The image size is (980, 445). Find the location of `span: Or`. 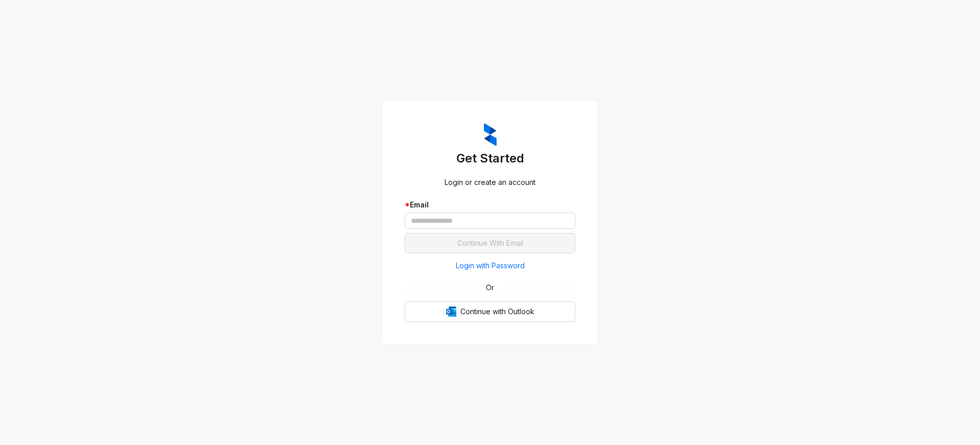

span: Or is located at coordinates (490, 288).